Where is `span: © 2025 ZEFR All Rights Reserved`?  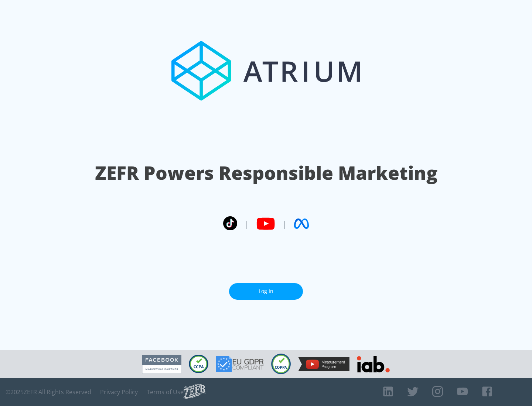
span: © 2025 ZEFR All Rights Reserved is located at coordinates (48, 392).